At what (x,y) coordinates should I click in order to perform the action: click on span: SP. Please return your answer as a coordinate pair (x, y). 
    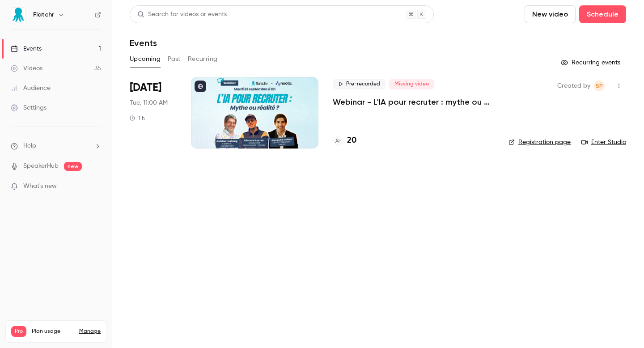
    Looking at the image, I should click on (600, 86).